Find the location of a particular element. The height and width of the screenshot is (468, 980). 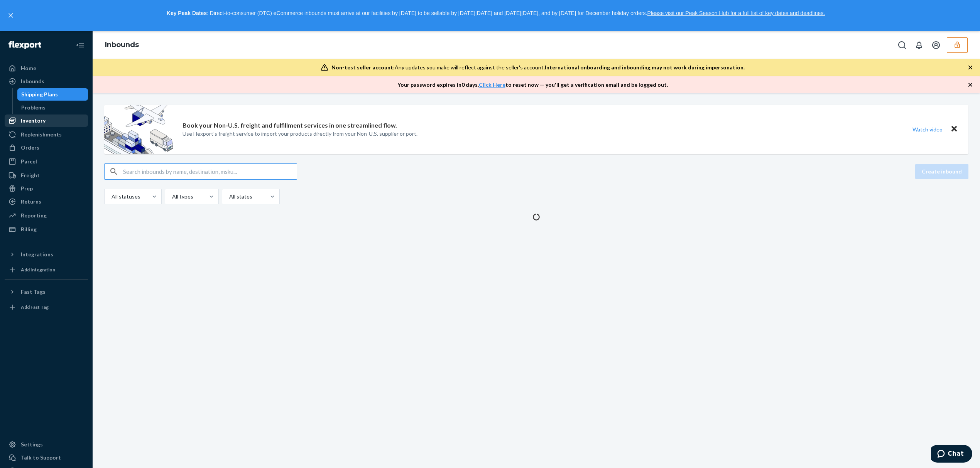

div: Orders is located at coordinates (30, 148).